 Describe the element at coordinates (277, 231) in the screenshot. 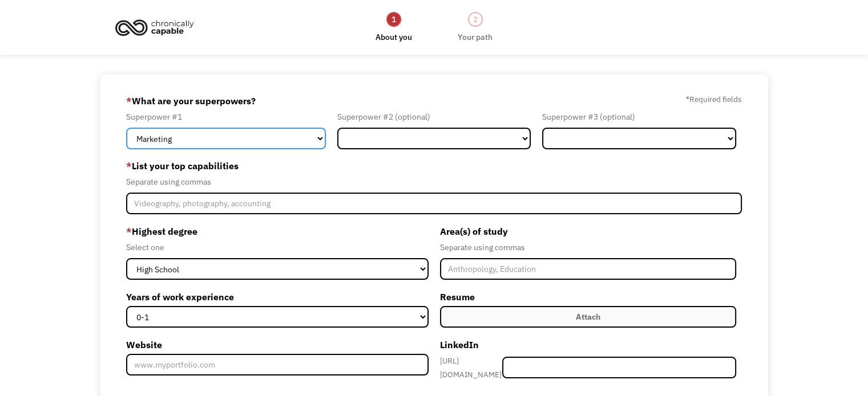

I see `label: Highest degree` at that location.